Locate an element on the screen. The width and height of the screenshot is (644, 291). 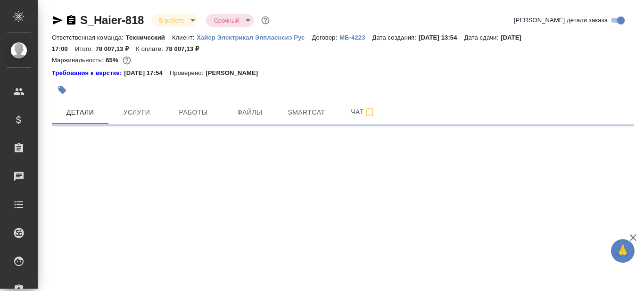
p: Проверено: is located at coordinates (188, 73).